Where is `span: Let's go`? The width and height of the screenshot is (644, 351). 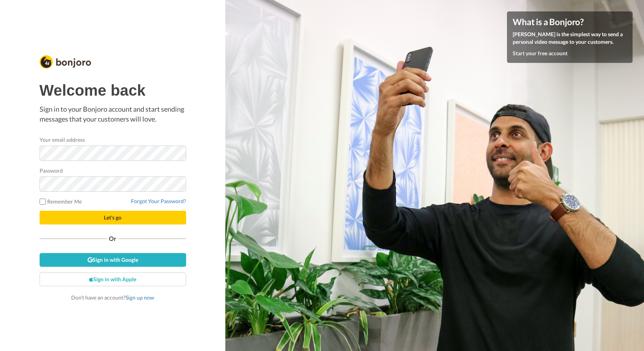
span: Let's go is located at coordinates (113, 217).